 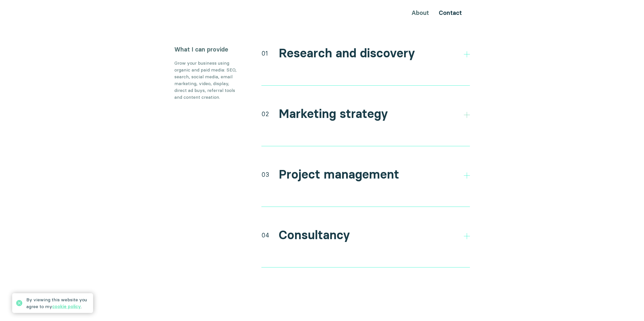 I want to click on h2: Project management, so click(x=339, y=175).